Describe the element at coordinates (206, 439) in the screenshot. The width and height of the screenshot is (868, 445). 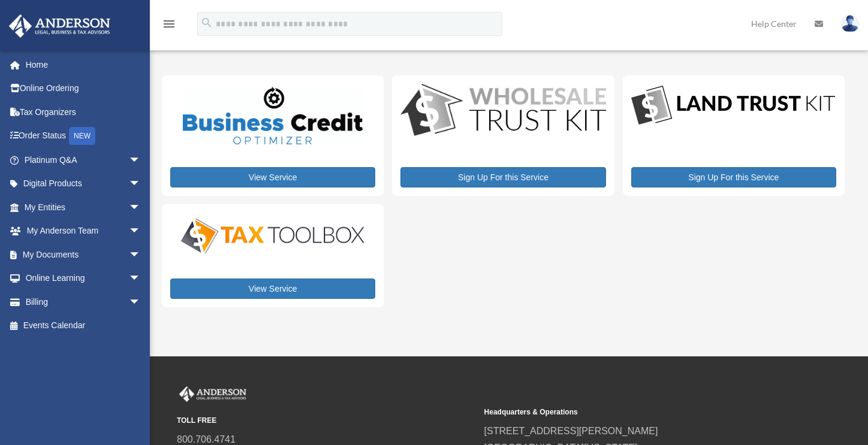
I see `a: 800.706.4741` at that location.